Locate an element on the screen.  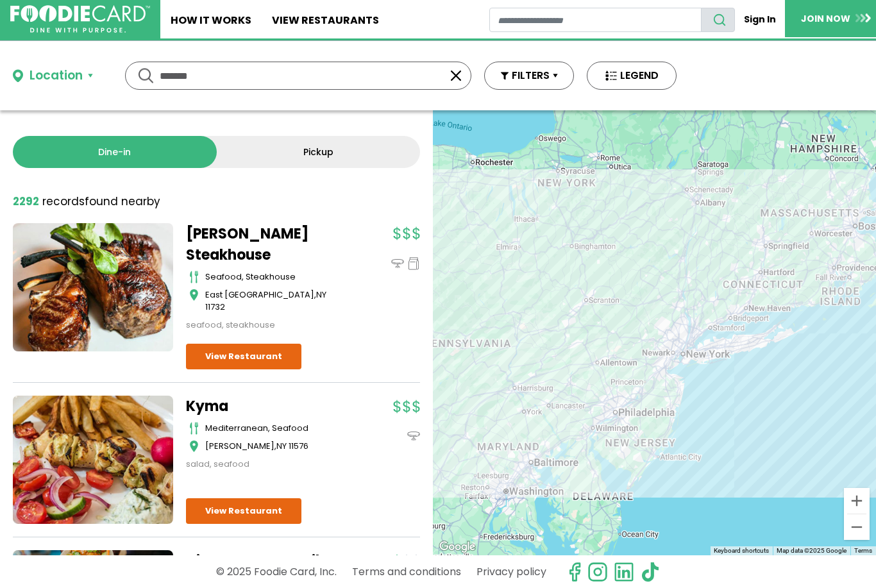
button: Keyboard shortcuts is located at coordinates (742, 551).